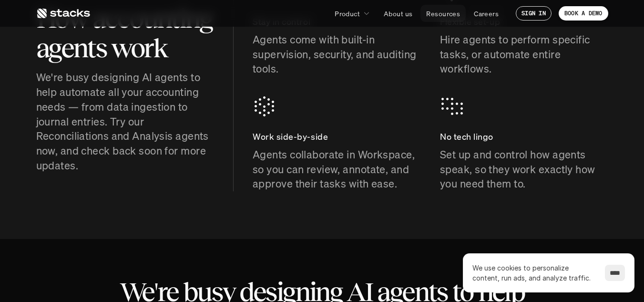 This screenshot has width=644, height=302. I want to click on p: SIGN IN, so click(533, 13).